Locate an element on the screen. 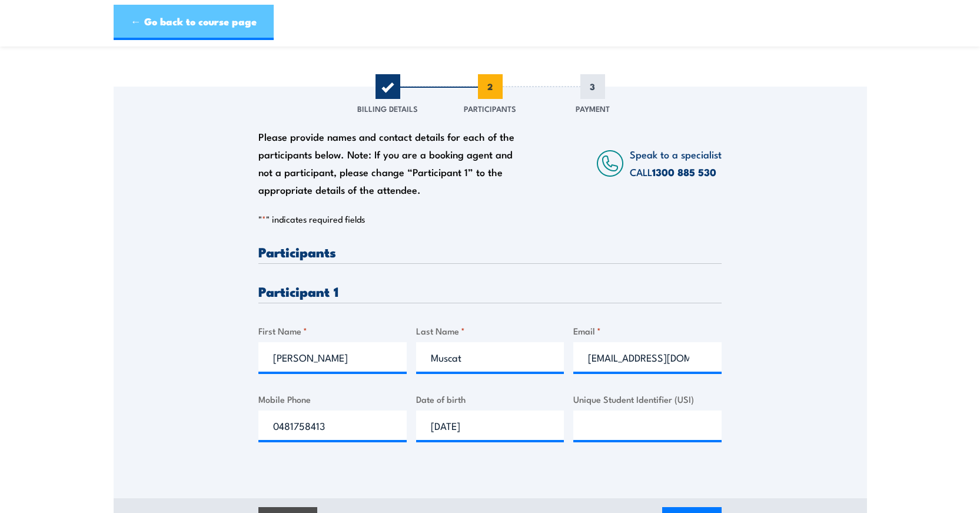 Image resolution: width=980 pixels, height=513 pixels. span: 2 is located at coordinates (490, 86).